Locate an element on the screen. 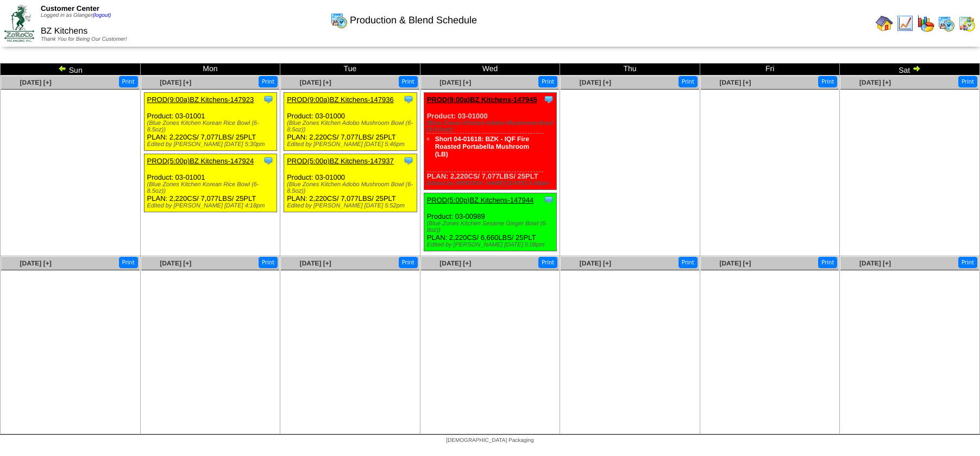 Image resolution: width=980 pixels, height=456 pixels. img: ZoRoCo_Logo(Green%26Foil)%20jpg.webp is located at coordinates (19, 23).